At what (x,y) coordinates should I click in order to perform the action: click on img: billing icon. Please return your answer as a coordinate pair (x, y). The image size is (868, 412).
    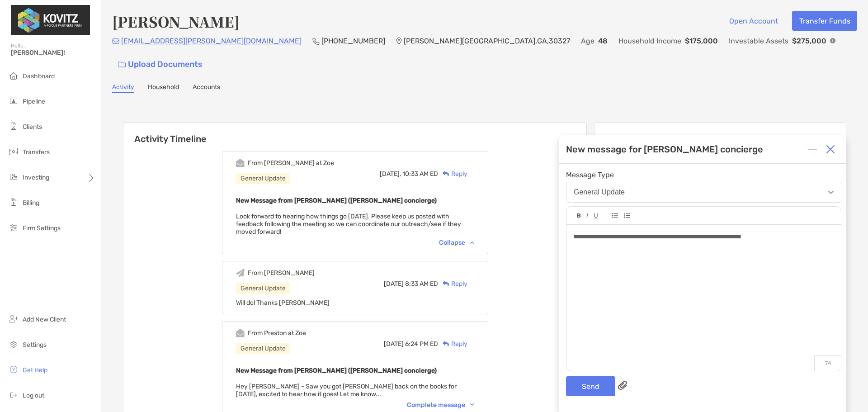
    Looking at the image, I should click on (14, 202).